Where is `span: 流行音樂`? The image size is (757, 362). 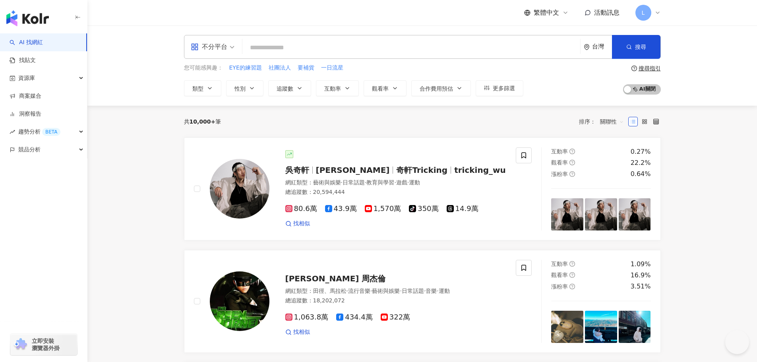
span: 流行音樂 is located at coordinates (359, 291).